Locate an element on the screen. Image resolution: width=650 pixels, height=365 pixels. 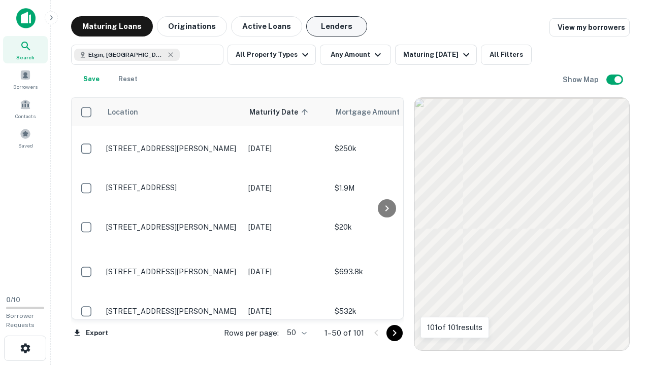
div: Search is located at coordinates (25, 50).